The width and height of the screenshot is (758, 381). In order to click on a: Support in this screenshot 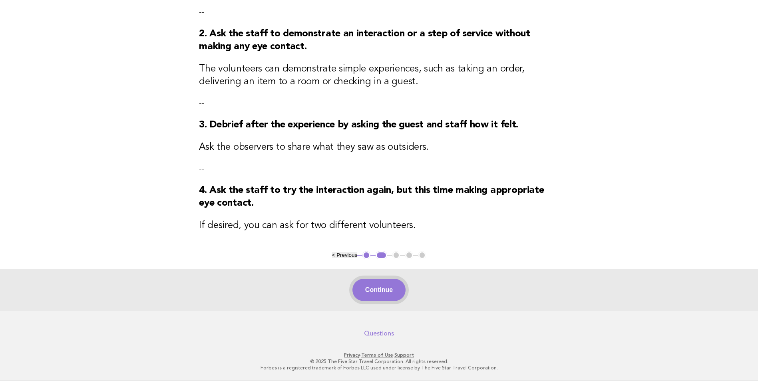, I will do `click(404, 355)`.